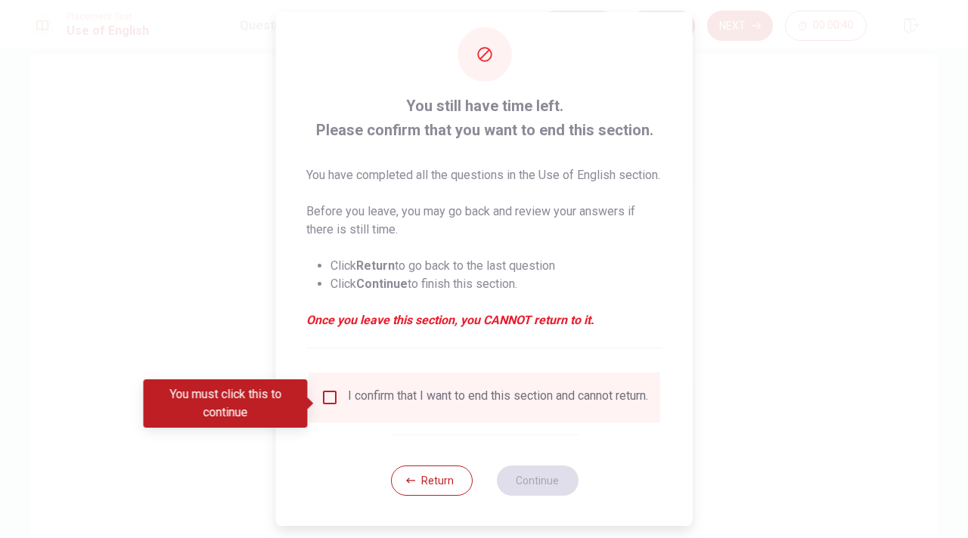 The image size is (968, 538). Describe the element at coordinates (537, 481) in the screenshot. I see `button: Continue` at that location.